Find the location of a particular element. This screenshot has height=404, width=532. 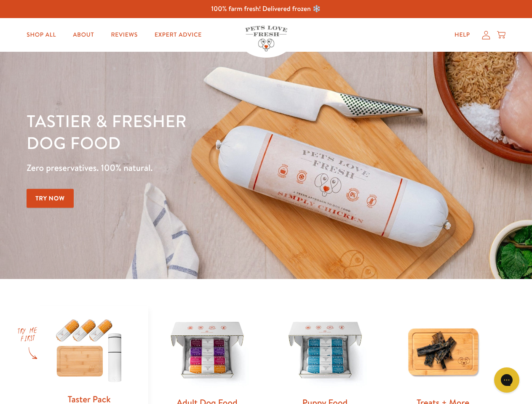

p: Zero preservatives. 100% natural. is located at coordinates (186, 168).